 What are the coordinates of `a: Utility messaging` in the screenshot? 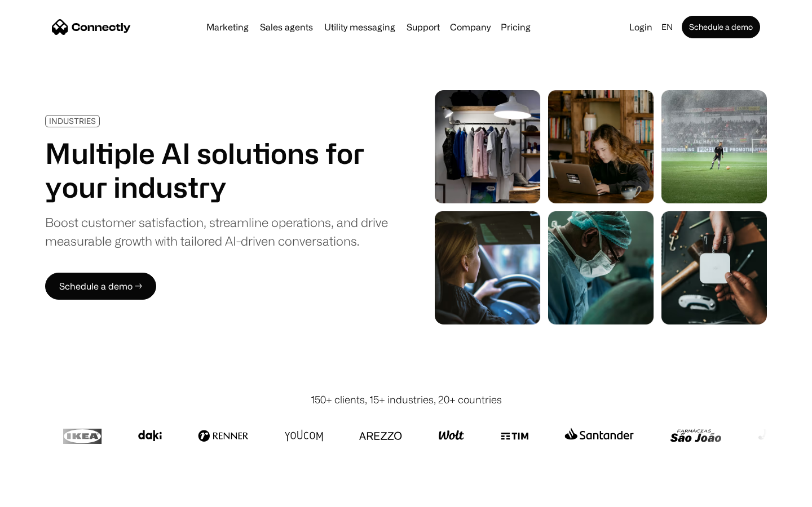 It's located at (360, 27).